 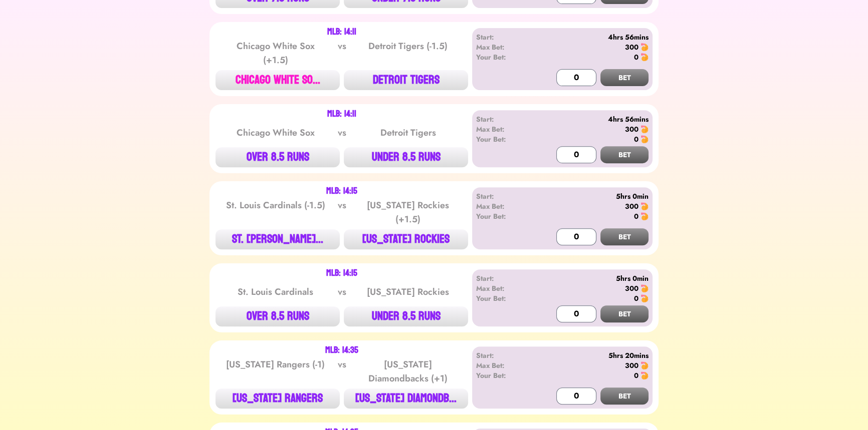 What do you see at coordinates (278, 80) in the screenshot?
I see `button: CHICAGO WHITE SO...` at bounding box center [278, 80].